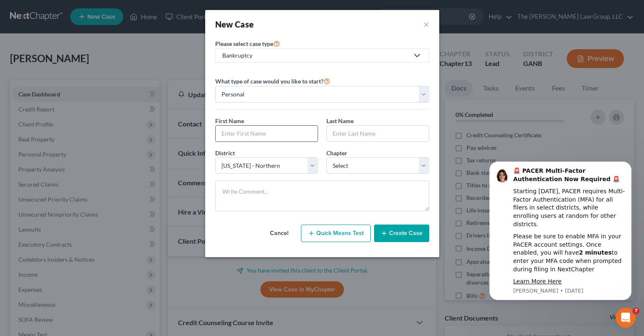 This screenshot has width=644, height=336. Describe the element at coordinates (92, 104) in the screenshot. I see `div: Please be sure to enable MFA in your PACER account settings. Once enabled, you will have to enter...` at that location.